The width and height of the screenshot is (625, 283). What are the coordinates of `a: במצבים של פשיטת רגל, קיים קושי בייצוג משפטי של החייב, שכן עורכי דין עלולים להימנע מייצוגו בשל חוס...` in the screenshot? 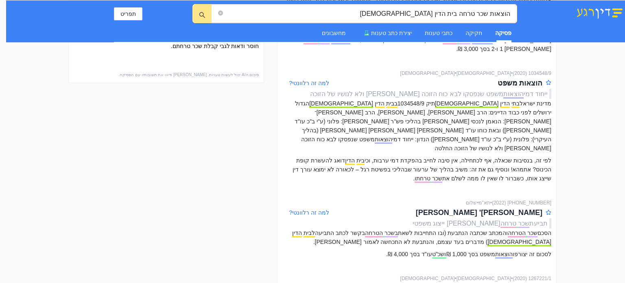 It's located at (169, 37).